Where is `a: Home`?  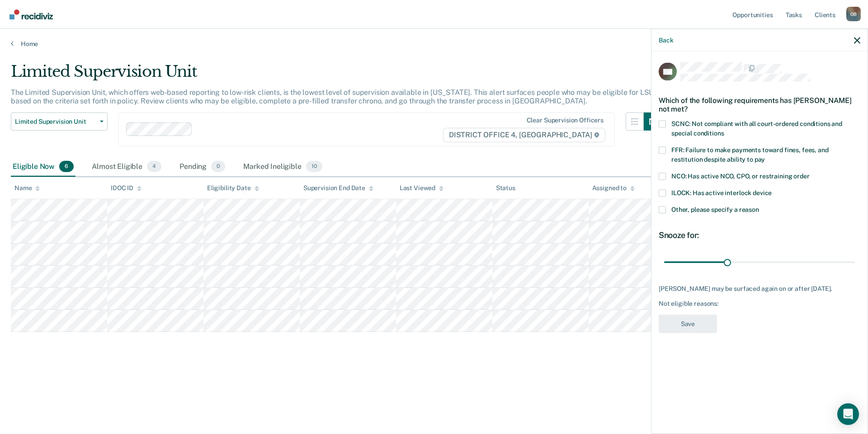 a: Home is located at coordinates (434, 44).